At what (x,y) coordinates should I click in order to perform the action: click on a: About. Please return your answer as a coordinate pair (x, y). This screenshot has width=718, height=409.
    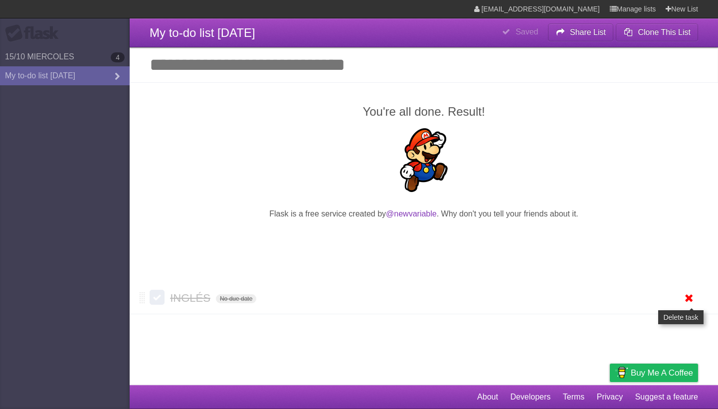
    Looking at the image, I should click on (487, 397).